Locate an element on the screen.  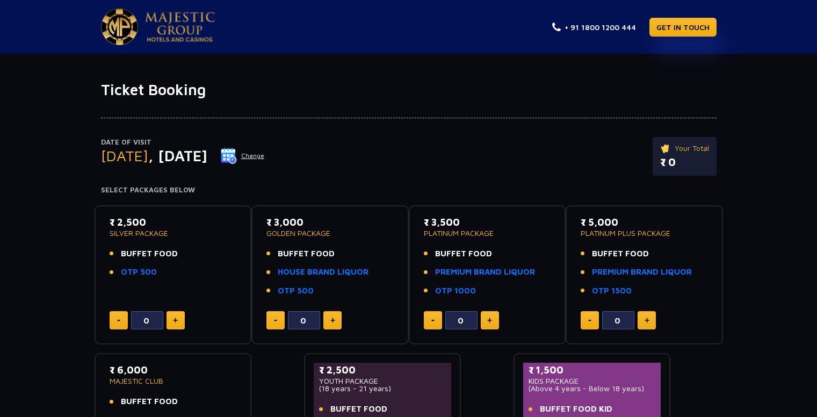
p: ₹ 1,500 is located at coordinates (592, 369).